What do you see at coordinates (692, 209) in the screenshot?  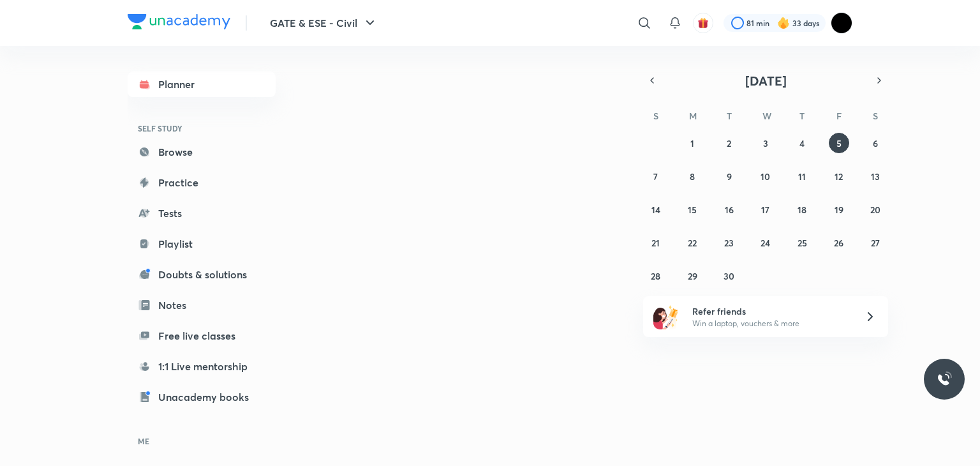 I see `button: September 15, 2025` at bounding box center [692, 209].